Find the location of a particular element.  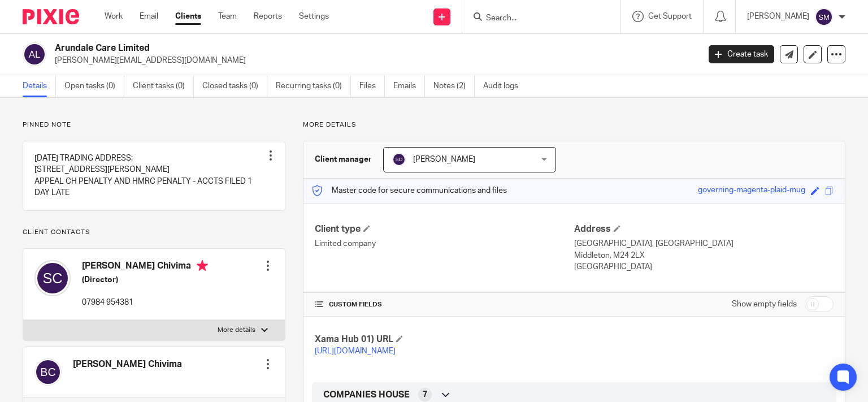

div: governing-magenta-plaid-mug is located at coordinates (751, 191).